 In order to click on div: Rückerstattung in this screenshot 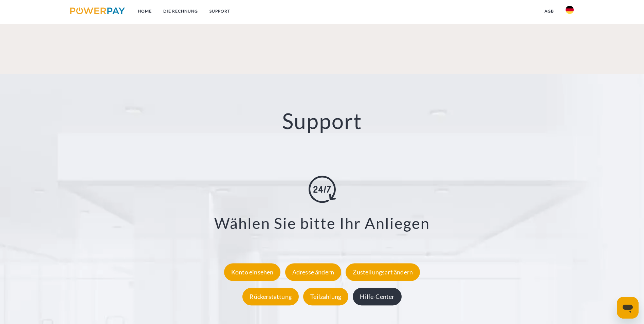, I will do `click(271, 297)`.